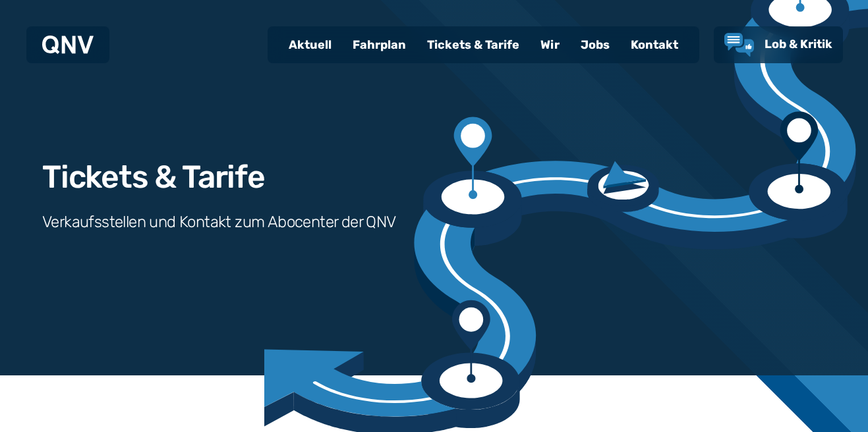 This screenshot has height=432, width=868. What do you see at coordinates (655, 45) in the screenshot?
I see `div: Kontakt` at bounding box center [655, 45].